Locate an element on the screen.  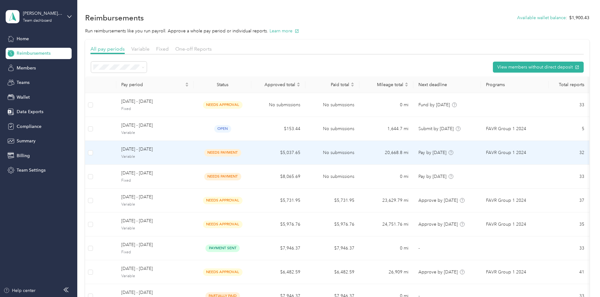
div: Status is located at coordinates (222, 84).